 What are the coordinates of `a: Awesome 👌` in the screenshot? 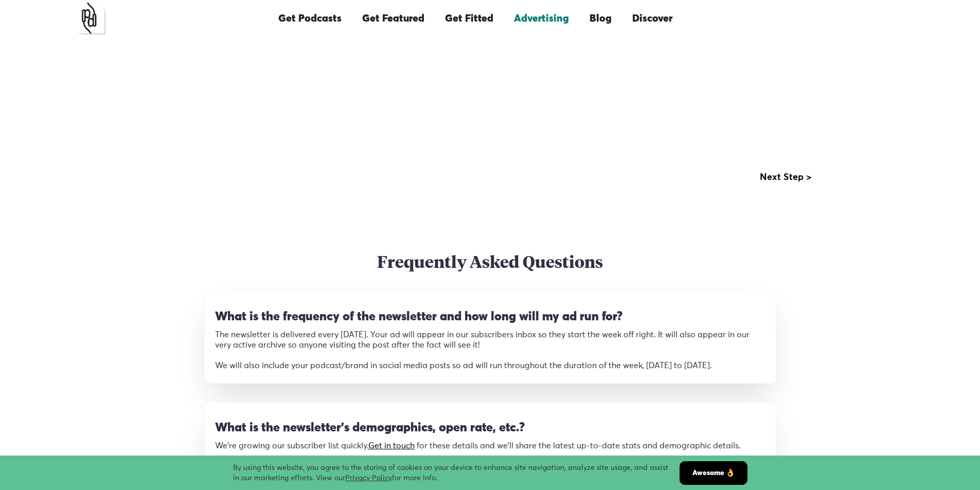 It's located at (713, 473).